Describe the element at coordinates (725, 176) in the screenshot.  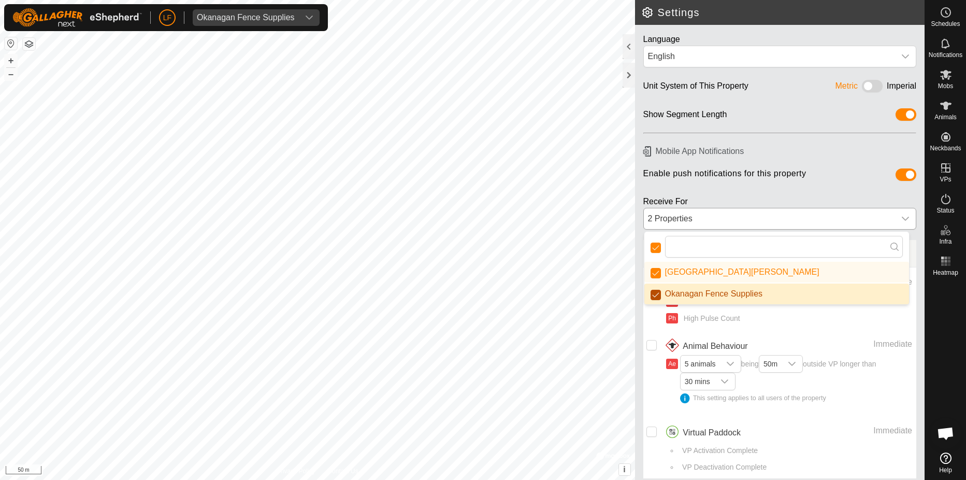
I see `span: Enable push notifications for this property` at that location.